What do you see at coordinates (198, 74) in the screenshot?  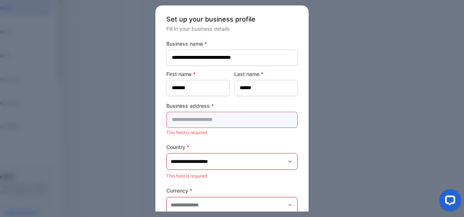 I see `label: First name` at bounding box center [198, 74].